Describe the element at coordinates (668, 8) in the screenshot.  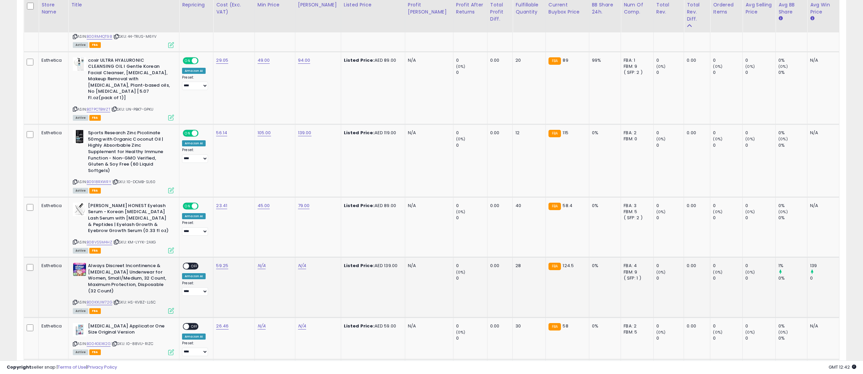
I see `div: Total Rev.` at that location.